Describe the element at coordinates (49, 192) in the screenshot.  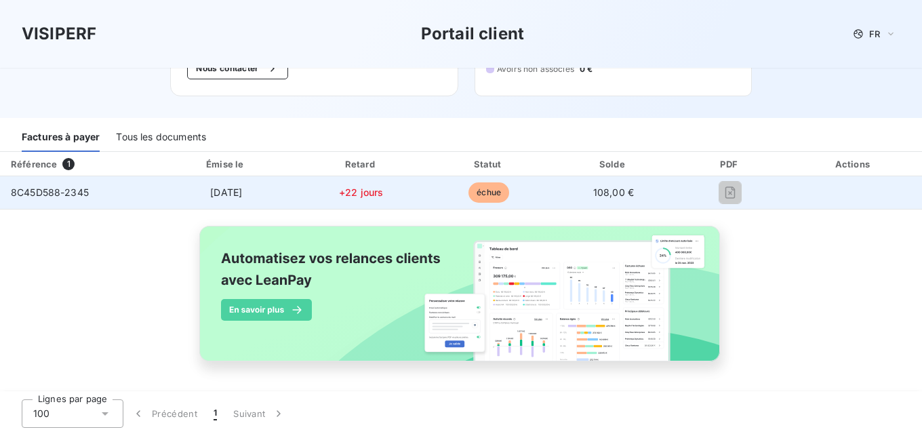
I see `span: 8C45D588-2345` at that location.